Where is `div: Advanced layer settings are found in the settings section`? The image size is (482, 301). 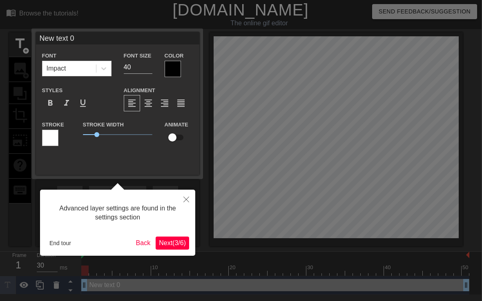 div: Advanced layer settings are found in the settings section is located at coordinates (118, 213).